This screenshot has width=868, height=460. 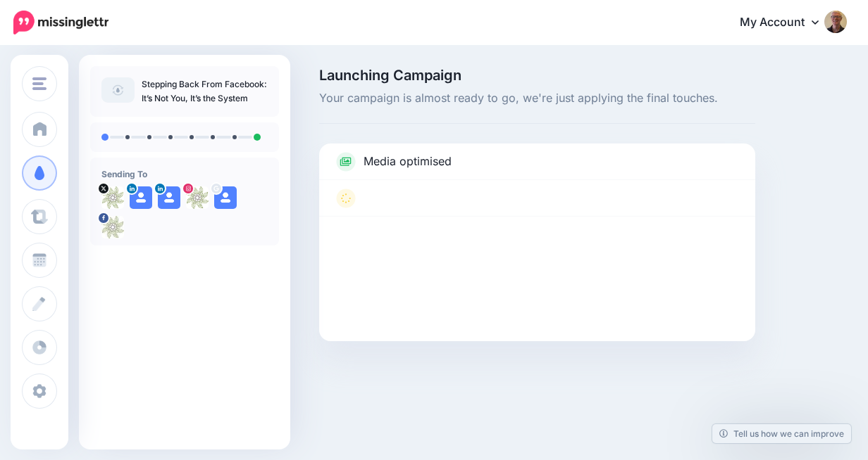 I want to click on img: eX5s7rff-35841.jpg, so click(x=113, y=198).